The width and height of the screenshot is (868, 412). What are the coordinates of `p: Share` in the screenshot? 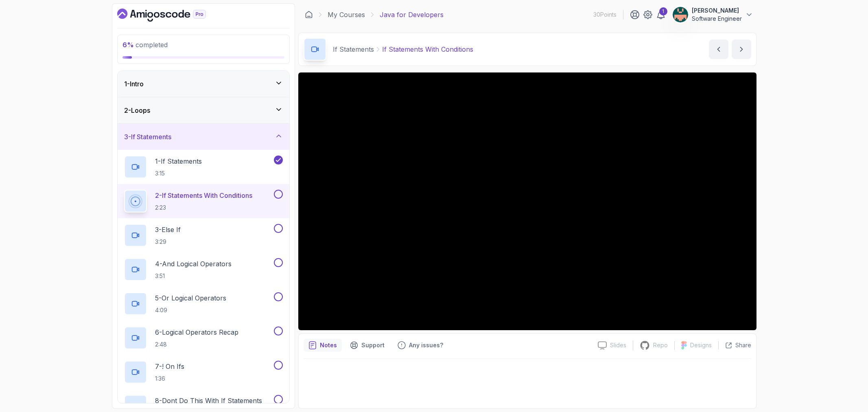 It's located at (743, 345).